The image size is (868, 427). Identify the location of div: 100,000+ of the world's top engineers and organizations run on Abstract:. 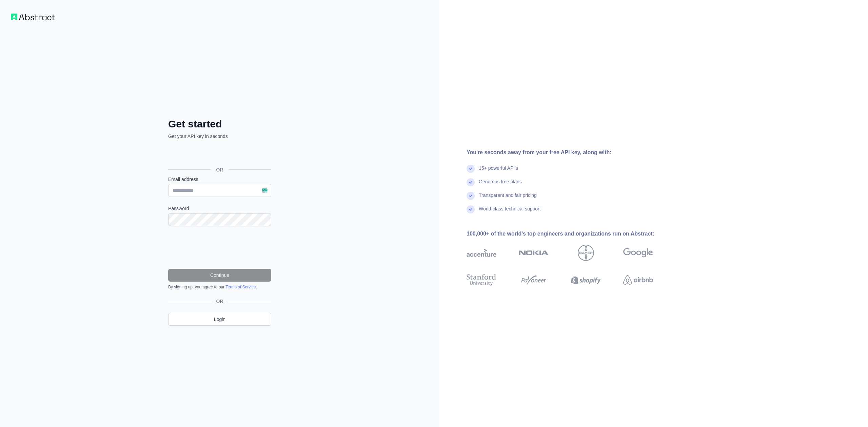
(571, 234).